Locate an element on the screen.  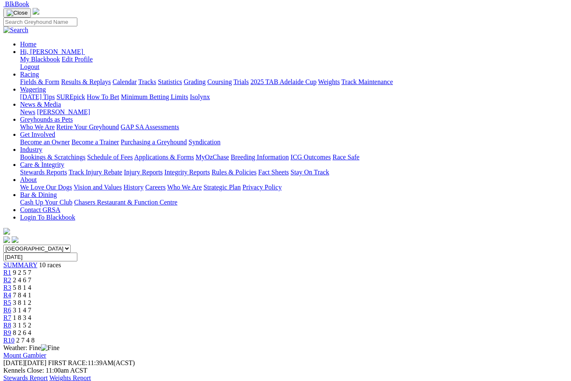
div: Racing is located at coordinates (294, 82).